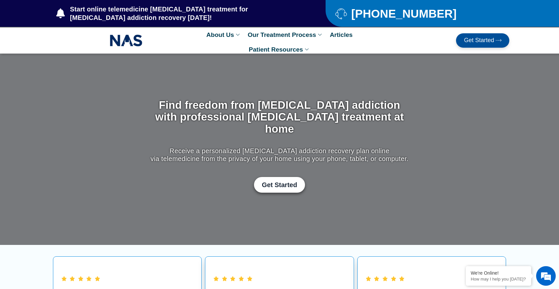  Describe the element at coordinates (115, 11) in the screenshot. I see `div: Minimize live chat window` at that location.